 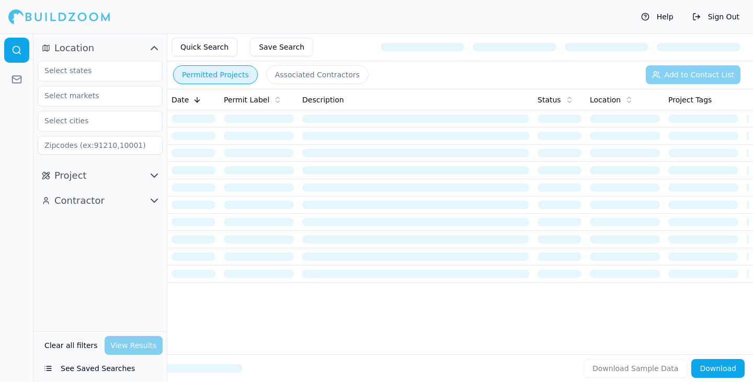 I want to click on button: Sign Out, so click(x=716, y=17).